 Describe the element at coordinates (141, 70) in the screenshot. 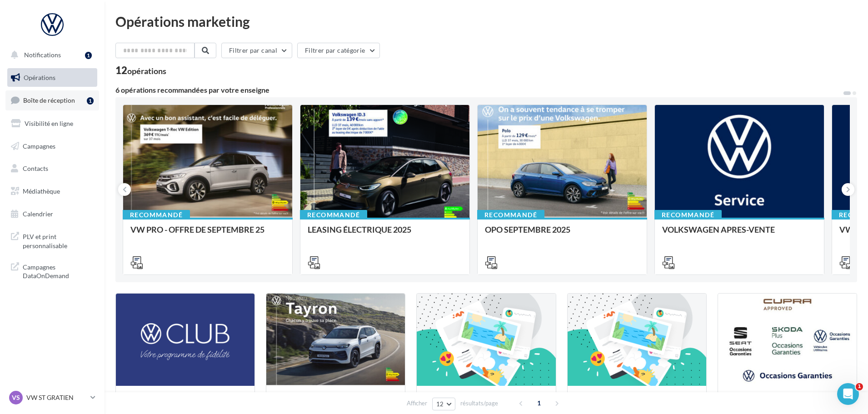

I see `div: 12` at that location.